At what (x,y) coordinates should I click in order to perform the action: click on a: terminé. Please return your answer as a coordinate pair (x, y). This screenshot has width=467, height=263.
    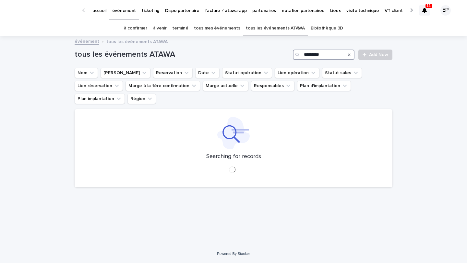
    Looking at the image, I should click on (180, 28).